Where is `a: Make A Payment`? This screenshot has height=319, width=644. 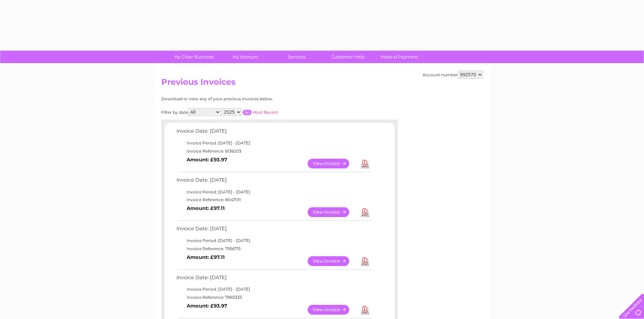 a: Make A Payment is located at coordinates (399, 57).